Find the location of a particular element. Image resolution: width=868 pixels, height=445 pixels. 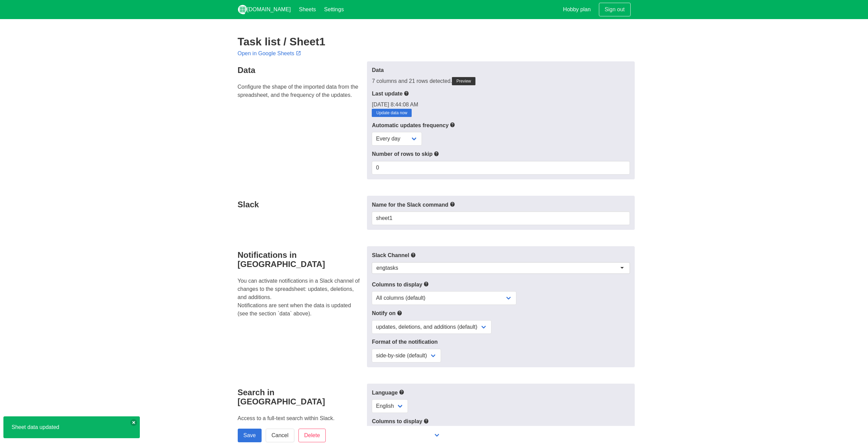

a: Open in Google Sheets is located at coordinates (270, 53).